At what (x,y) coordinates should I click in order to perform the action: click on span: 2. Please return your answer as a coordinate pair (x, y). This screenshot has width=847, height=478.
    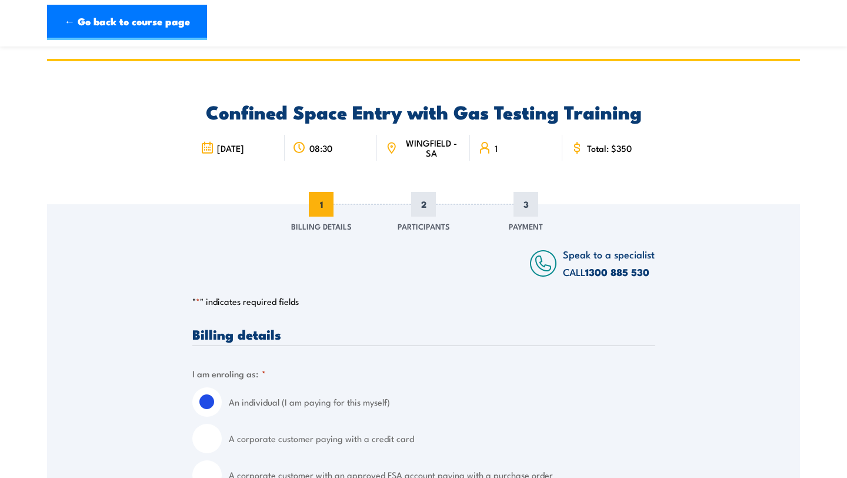
    Looking at the image, I should click on (423, 204).